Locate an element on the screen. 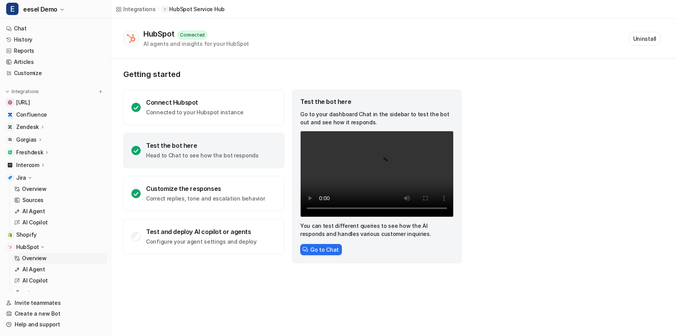 The width and height of the screenshot is (676, 336). p: Freshdesk is located at coordinates (30, 153).